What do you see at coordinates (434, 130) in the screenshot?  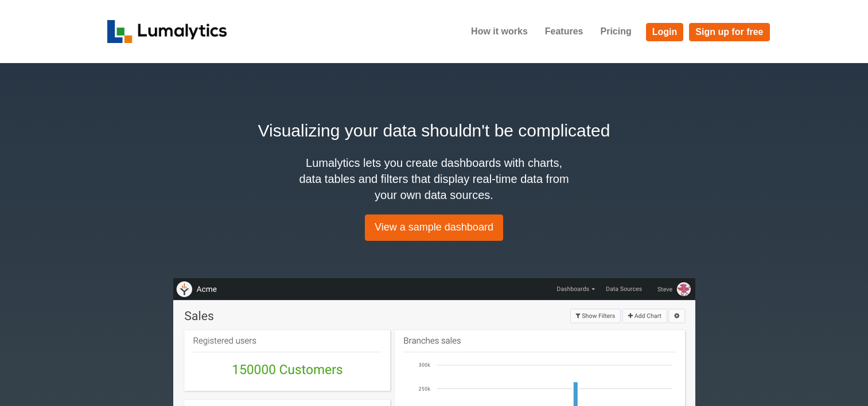 I see `h2: Visualizing your data shouldn't be complicated` at bounding box center [434, 130].